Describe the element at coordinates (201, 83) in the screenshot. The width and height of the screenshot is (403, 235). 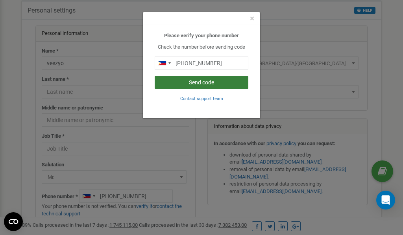
I see `button: Send code` at that location.